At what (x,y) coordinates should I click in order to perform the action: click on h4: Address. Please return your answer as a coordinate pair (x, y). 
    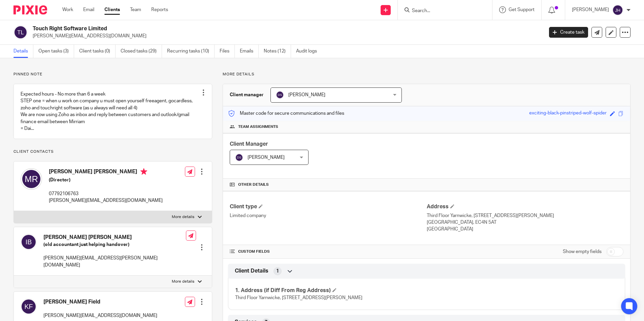
    Looking at the image, I should click on (525, 207).